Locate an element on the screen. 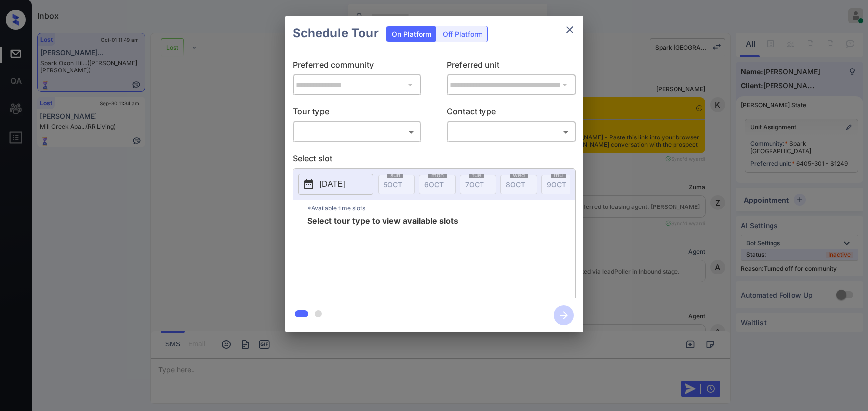  h2: Schedule Tour is located at coordinates (336, 34).